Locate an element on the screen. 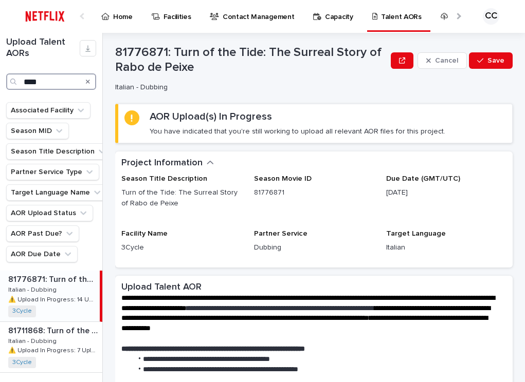 The width and height of the screenshot is (525, 382). span: Cancel is located at coordinates (446, 61).